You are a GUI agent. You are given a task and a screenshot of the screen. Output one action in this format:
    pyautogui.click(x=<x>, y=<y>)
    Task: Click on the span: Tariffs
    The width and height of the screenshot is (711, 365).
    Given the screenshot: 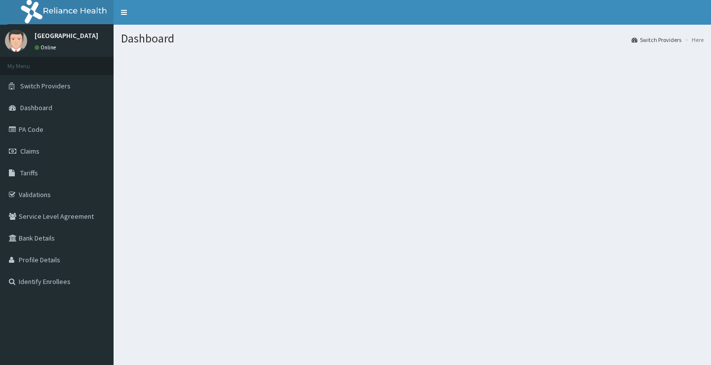 What is the action you would take?
    pyautogui.click(x=29, y=173)
    